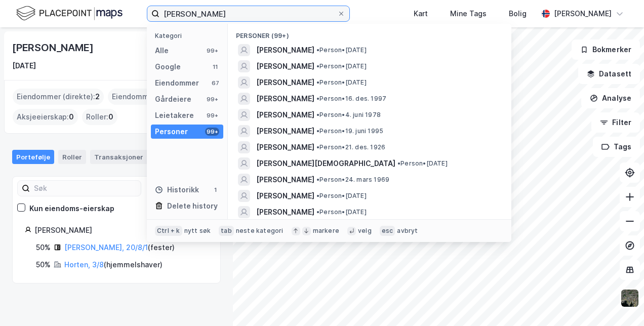  Describe the element at coordinates (369, 33) in the screenshot. I see `div: Personer (99+)` at that location.